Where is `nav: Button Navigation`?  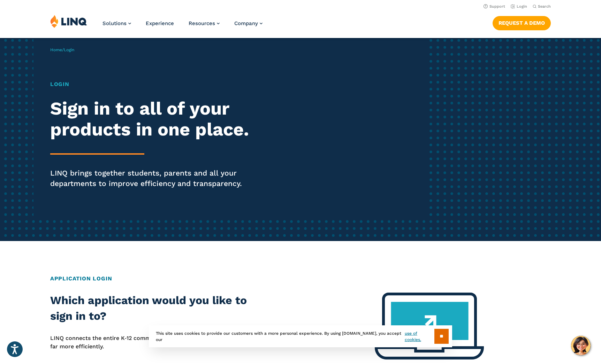
nav: Button Navigation is located at coordinates (522, 23).